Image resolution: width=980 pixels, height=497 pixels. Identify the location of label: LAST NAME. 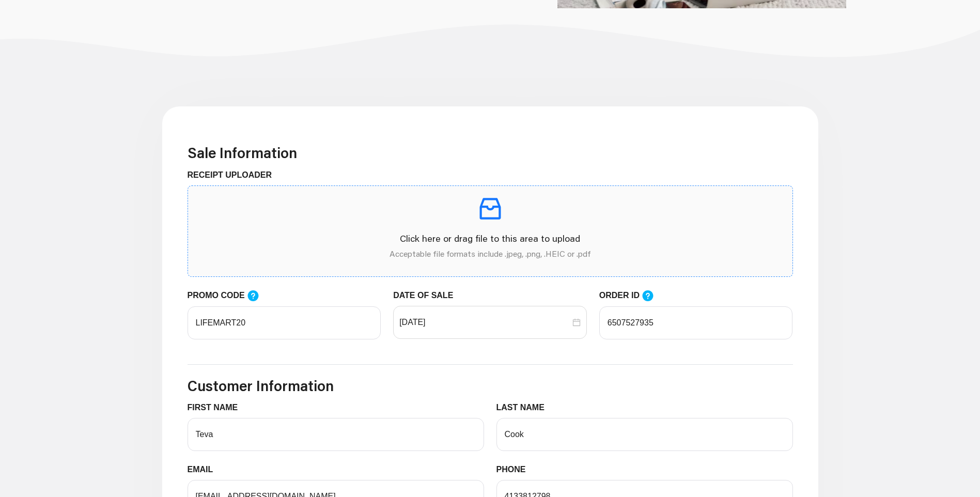
(524, 407).